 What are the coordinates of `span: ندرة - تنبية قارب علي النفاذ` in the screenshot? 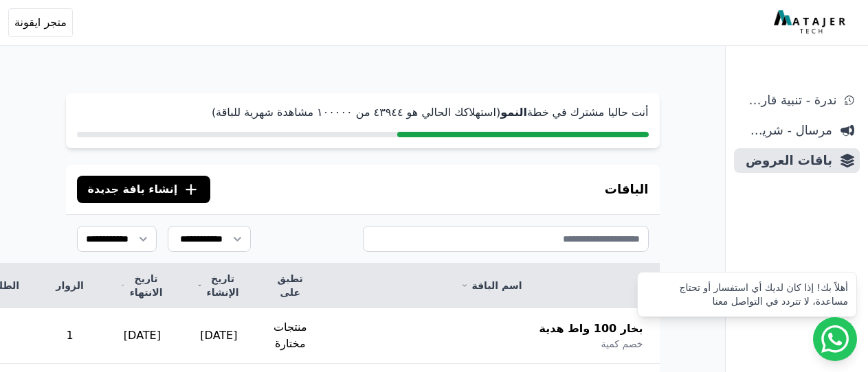 It's located at (787, 100).